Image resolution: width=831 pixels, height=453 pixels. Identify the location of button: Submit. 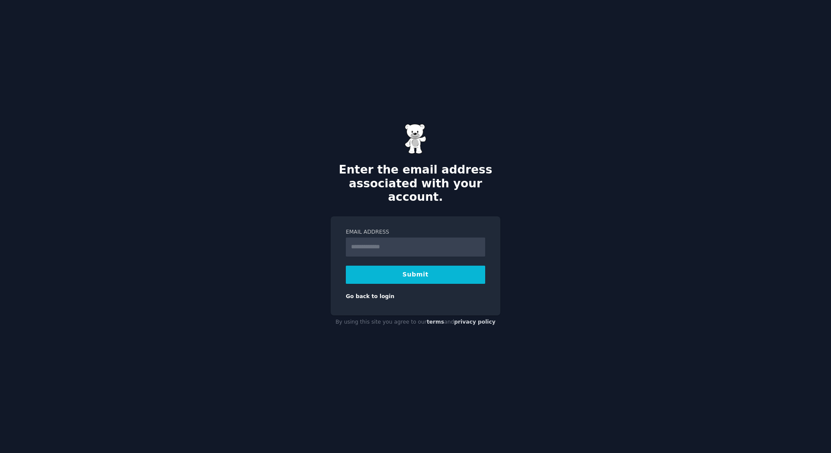
(415, 275).